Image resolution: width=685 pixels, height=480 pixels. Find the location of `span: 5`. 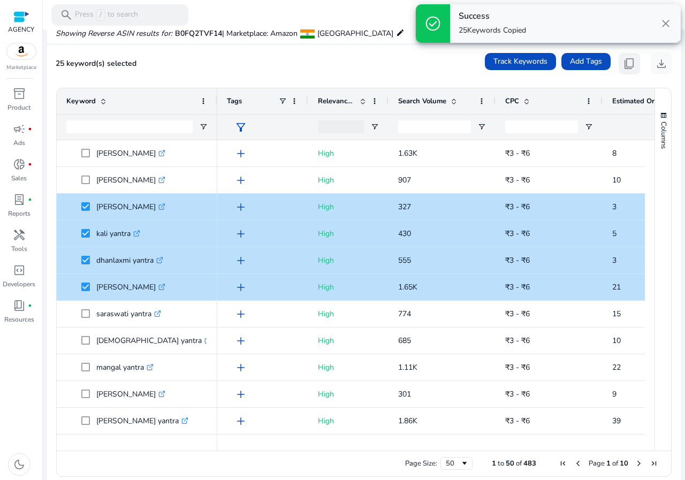

span: 5 is located at coordinates (614, 233).